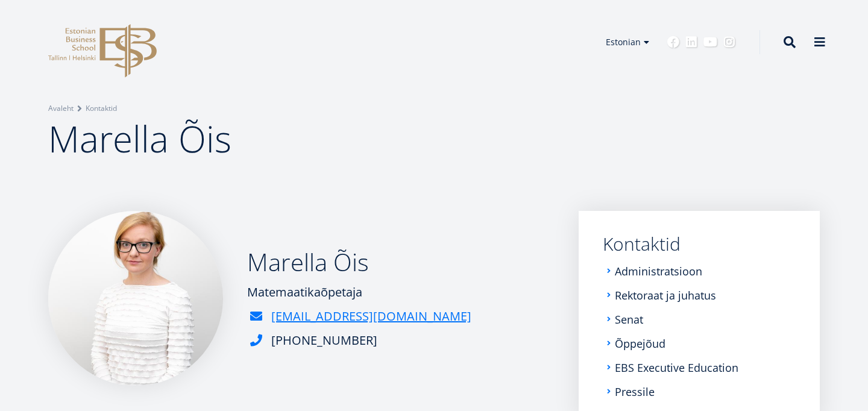  I want to click on img: a, so click(135, 298).